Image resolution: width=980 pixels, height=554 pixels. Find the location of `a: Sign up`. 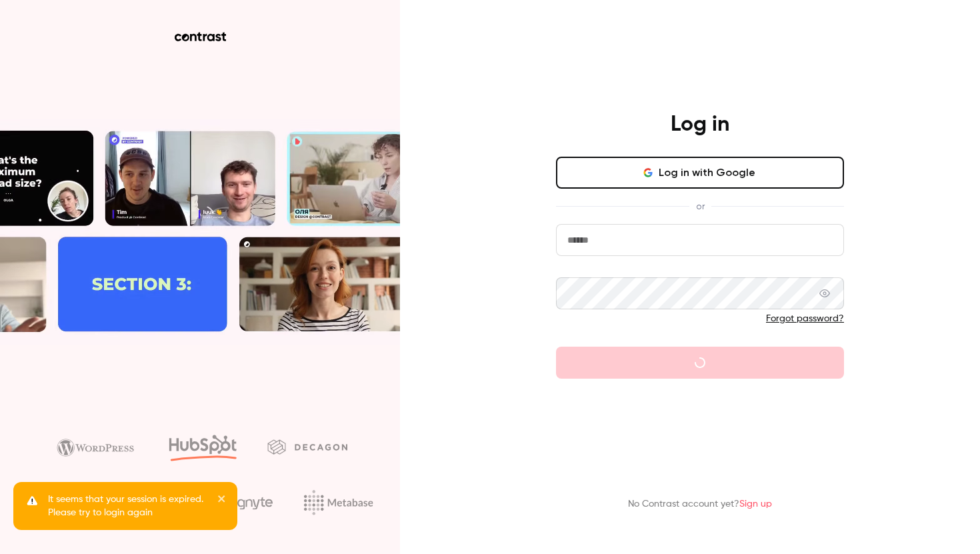

a: Sign up is located at coordinates (755, 505).